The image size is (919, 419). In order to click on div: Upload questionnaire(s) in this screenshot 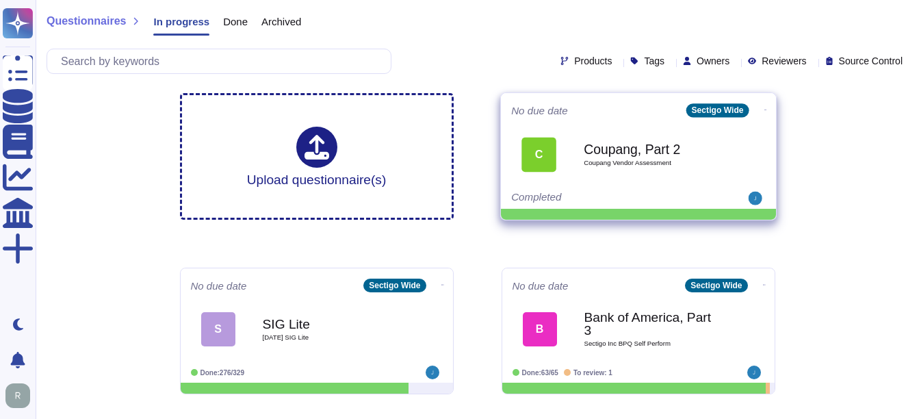, I will do `click(317, 156)`.